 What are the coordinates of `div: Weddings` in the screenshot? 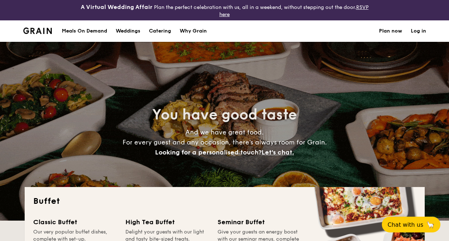 It's located at (128, 31).